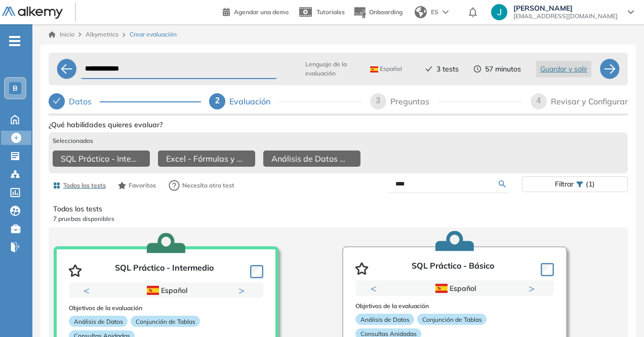 This screenshot has height=337, width=644. Describe the element at coordinates (254, 101) in the screenshot. I see `div: Evaluación` at that location.